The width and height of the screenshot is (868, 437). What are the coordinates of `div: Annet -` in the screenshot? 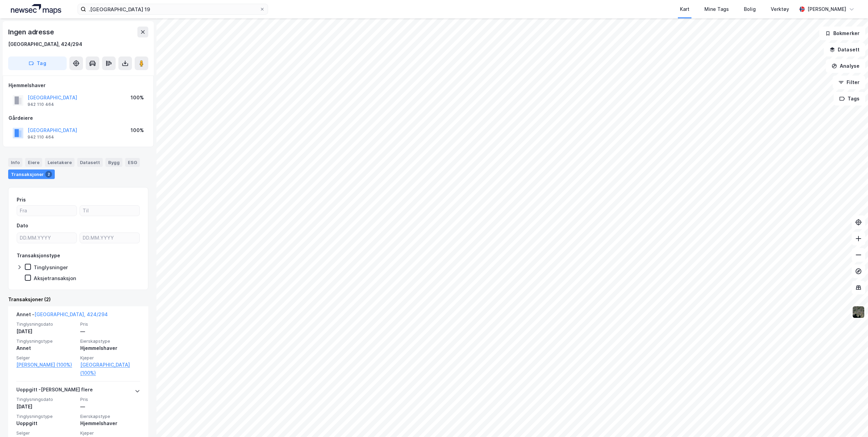 It's located at (62, 316).